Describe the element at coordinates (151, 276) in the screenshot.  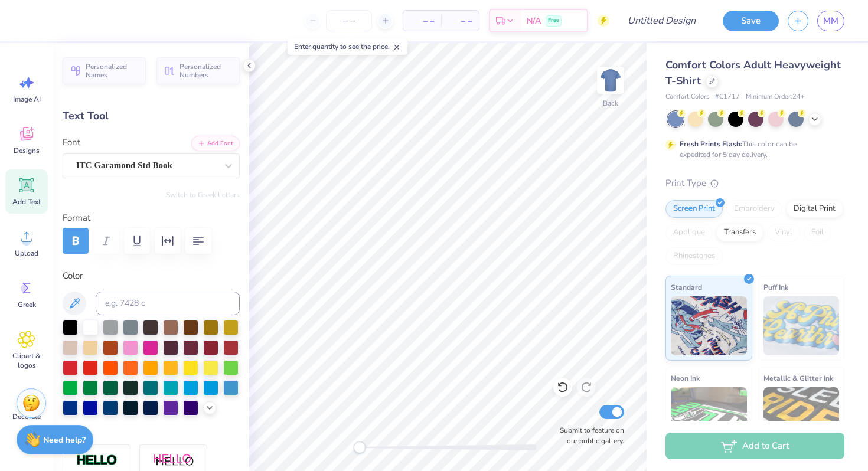
I see `label: Color` at that location.